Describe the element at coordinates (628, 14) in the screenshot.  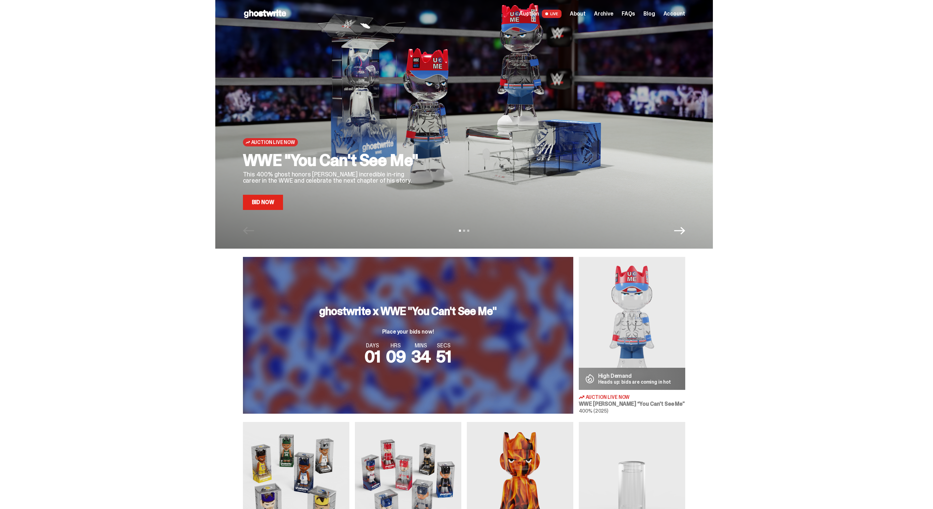
I see `a: FAQs` at that location.